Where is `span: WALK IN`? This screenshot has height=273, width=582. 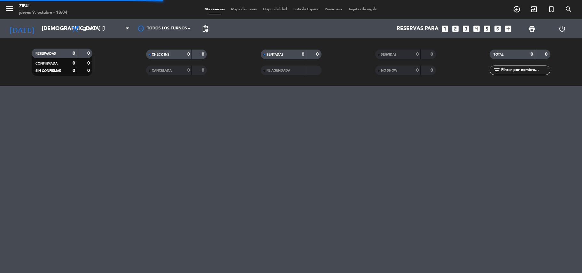
span: WALK IN is located at coordinates (534, 9).